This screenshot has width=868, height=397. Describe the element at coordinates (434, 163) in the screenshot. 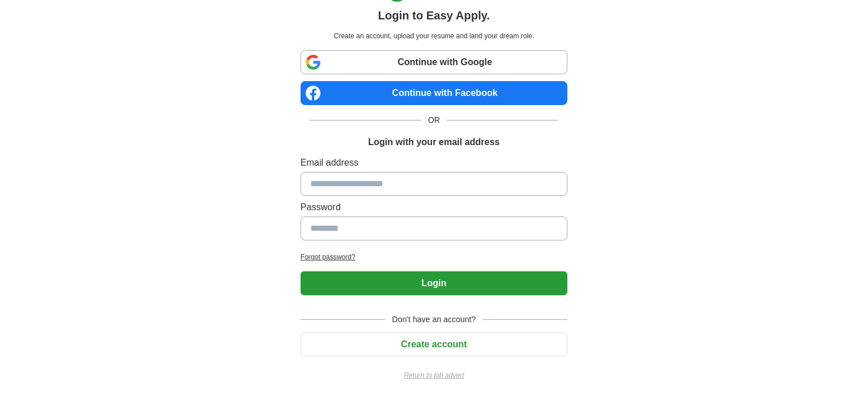

I see `label: Email address` at that location.